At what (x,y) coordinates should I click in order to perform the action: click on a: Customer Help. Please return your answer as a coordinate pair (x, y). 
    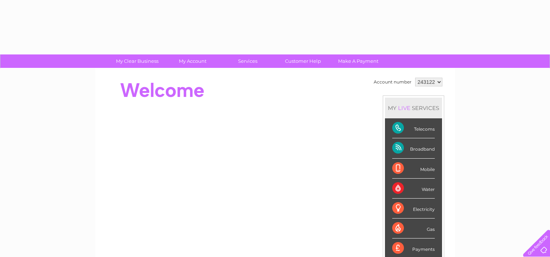
    Looking at the image, I should click on (303, 61).